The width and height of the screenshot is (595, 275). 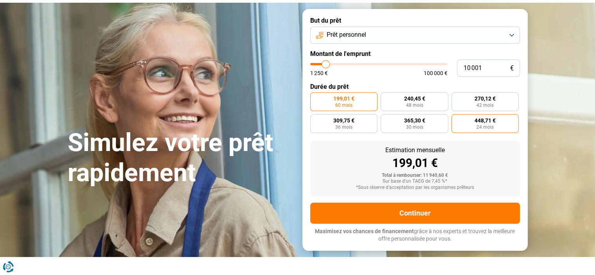 What do you see at coordinates (414, 99) in the screenshot?
I see `span: 240,45 €` at bounding box center [414, 99].